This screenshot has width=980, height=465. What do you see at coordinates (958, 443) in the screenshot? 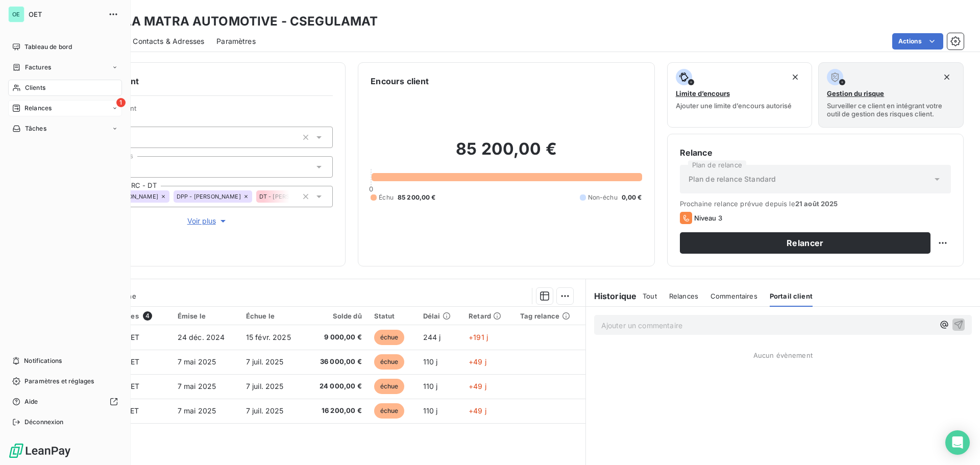
I see `div: Open Intercom Messenger` at bounding box center [958, 443].